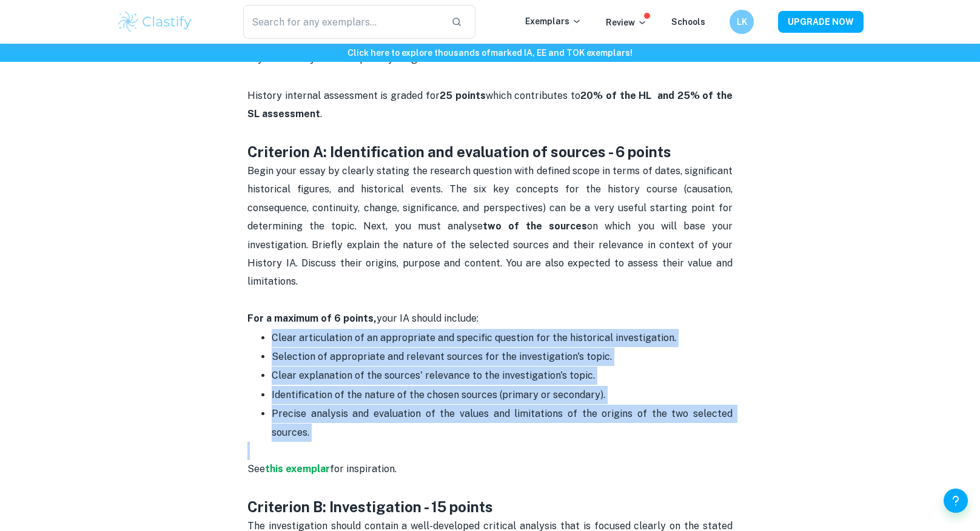  Describe the element at coordinates (297, 468) in the screenshot. I see `a: this exemplar` at that location.